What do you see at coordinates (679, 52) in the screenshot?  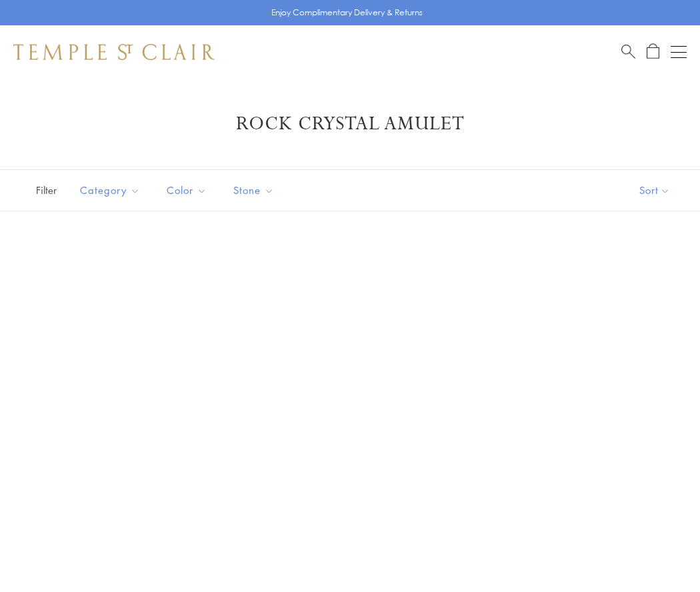 I see `button: Open navigation` at bounding box center [679, 52].